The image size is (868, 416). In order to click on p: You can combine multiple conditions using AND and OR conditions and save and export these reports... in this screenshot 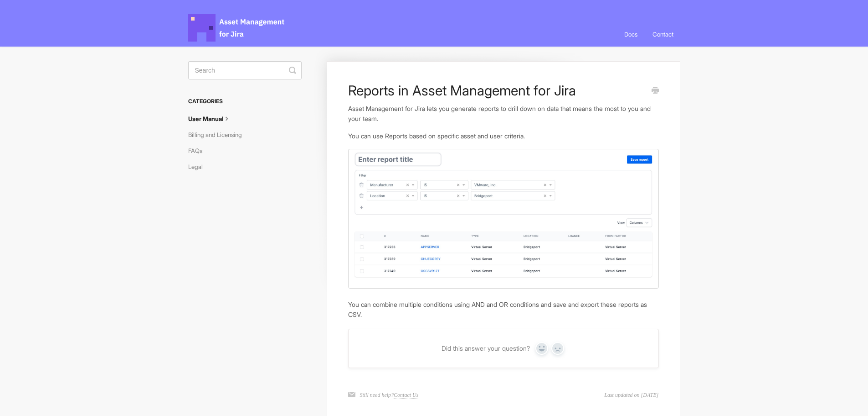, I will do `click(503, 309)`.